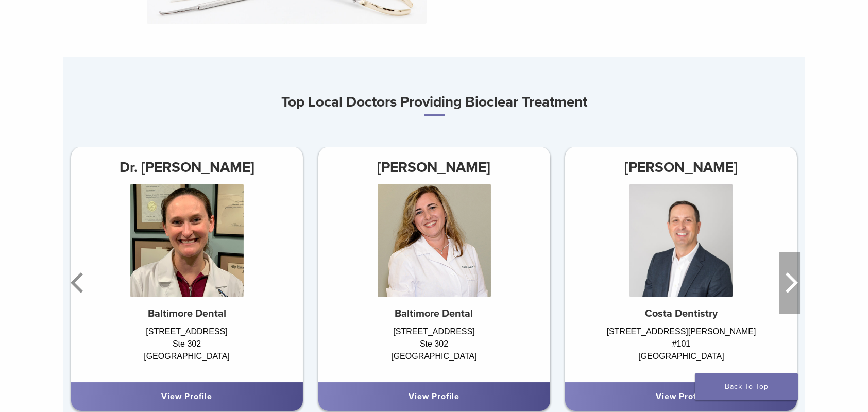  I want to click on img: Dr. Rebecca Allen, so click(186, 241).